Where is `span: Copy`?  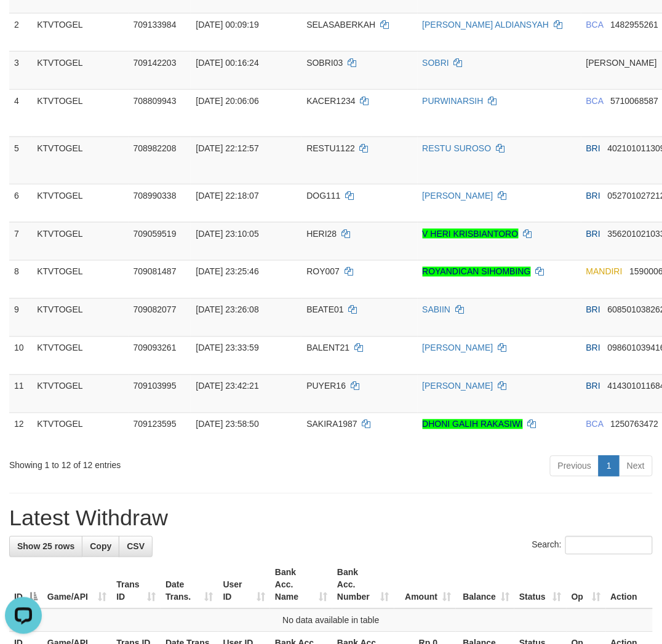
span: Copy is located at coordinates (100, 547).